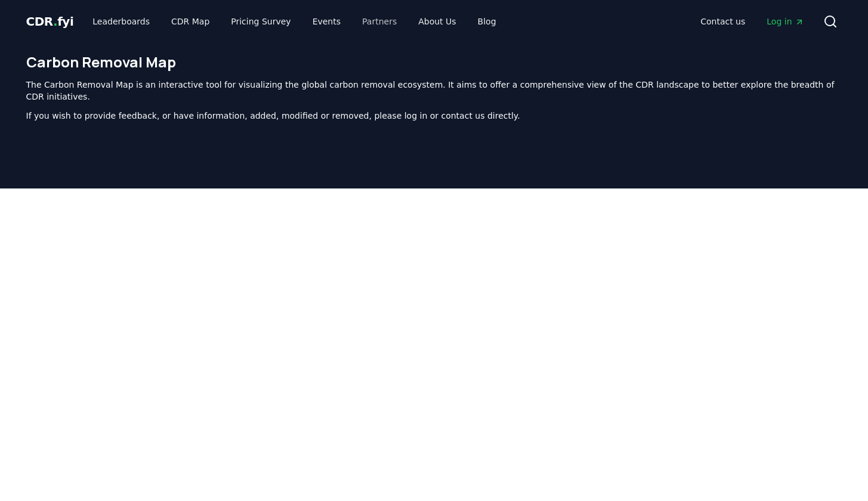  Describe the element at coordinates (785, 21) in the screenshot. I see `a: Log in` at that location.